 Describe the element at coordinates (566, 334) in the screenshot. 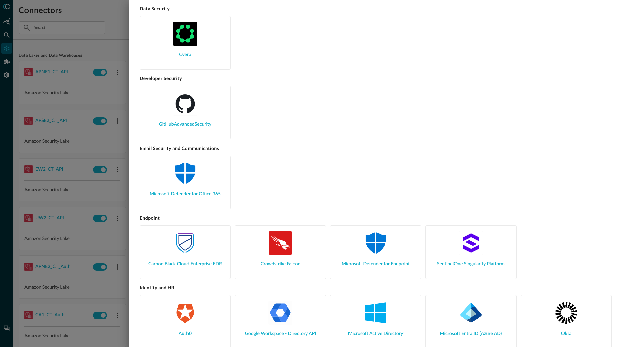

I see `span: Okta` at that location.